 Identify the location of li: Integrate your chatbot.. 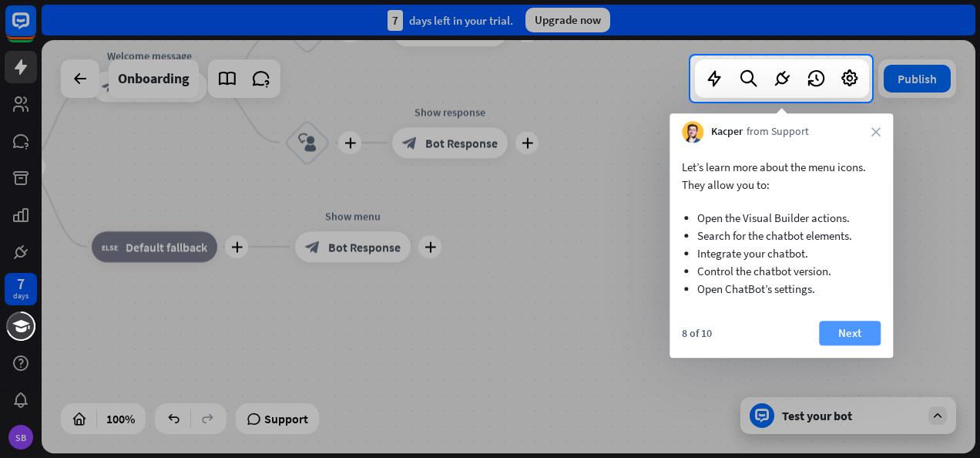
(781, 253).